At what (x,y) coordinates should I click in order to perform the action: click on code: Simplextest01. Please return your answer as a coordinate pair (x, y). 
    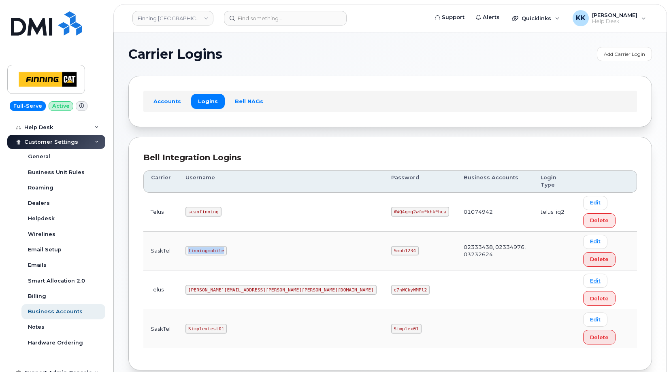
    Looking at the image, I should click on (206, 329).